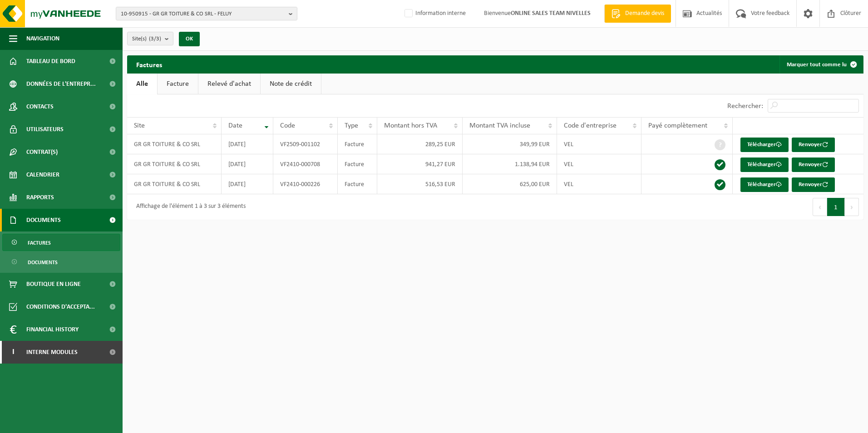 This screenshot has height=433, width=868. Describe the element at coordinates (351, 126) in the screenshot. I see `span: Type` at that location.